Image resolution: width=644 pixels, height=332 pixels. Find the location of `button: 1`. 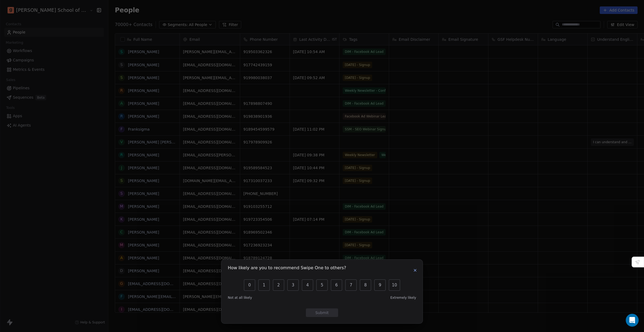

button: 1 is located at coordinates (264, 285).